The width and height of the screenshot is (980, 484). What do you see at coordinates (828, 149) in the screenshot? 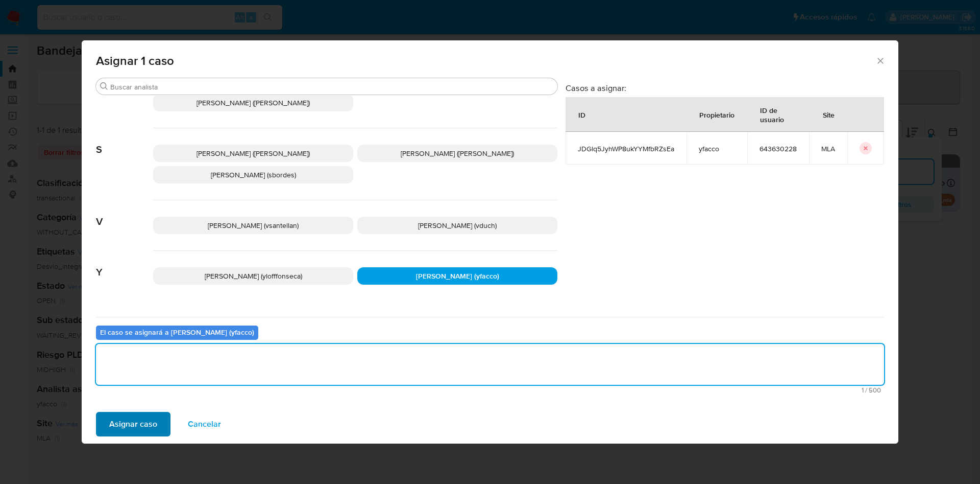
I see `span: MLA` at bounding box center [828, 149].